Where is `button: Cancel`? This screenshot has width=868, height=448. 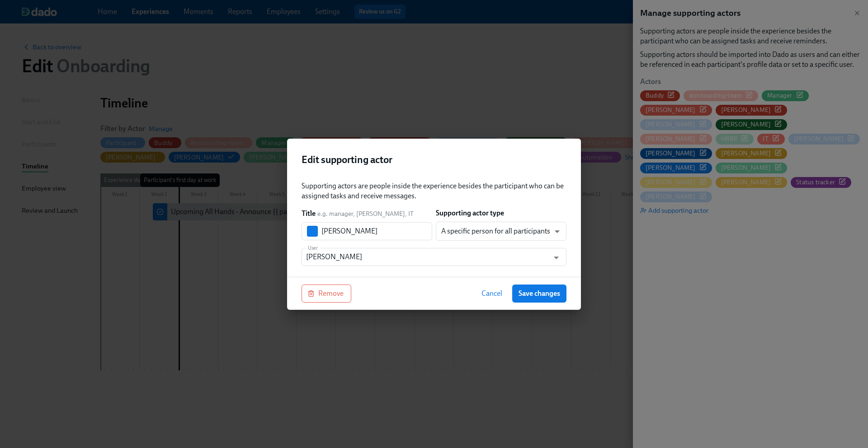 button: Cancel is located at coordinates (492, 294).